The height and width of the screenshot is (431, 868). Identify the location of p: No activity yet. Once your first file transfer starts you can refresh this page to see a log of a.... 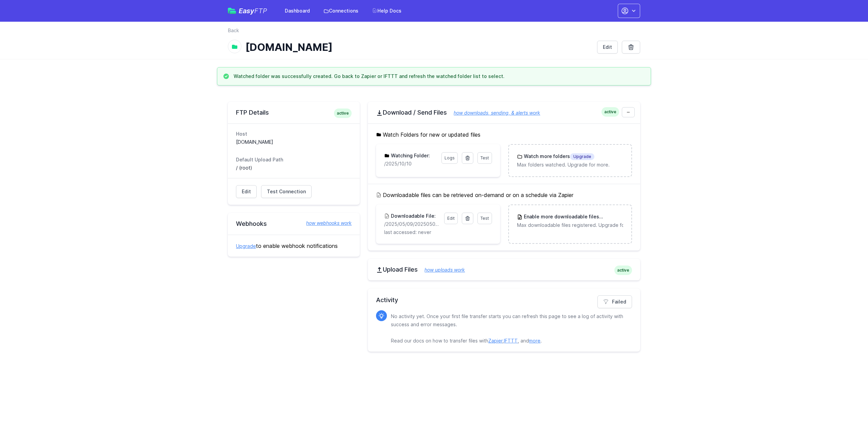
(509, 328).